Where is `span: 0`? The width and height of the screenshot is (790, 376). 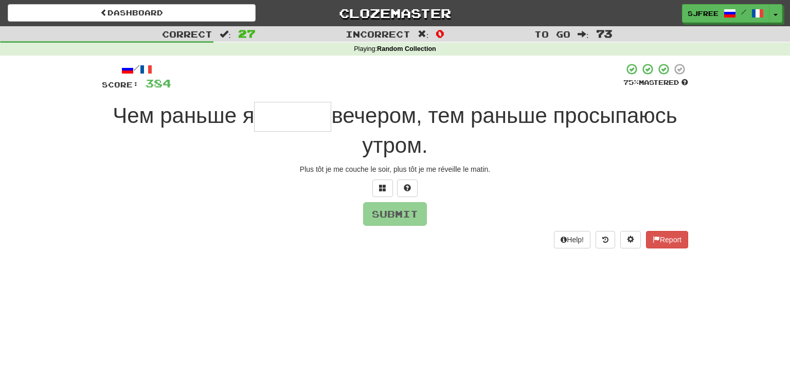
span: 0 is located at coordinates (440, 33).